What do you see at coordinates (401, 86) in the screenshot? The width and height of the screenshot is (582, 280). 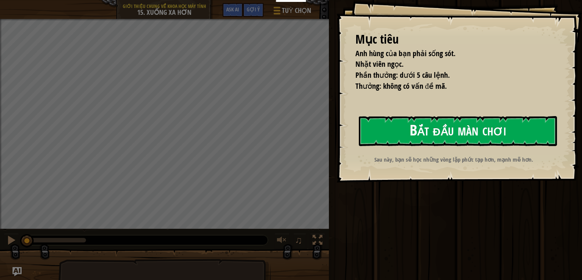 I see `span: Thưởng: không có vấn đề mã.` at bounding box center [401, 86].